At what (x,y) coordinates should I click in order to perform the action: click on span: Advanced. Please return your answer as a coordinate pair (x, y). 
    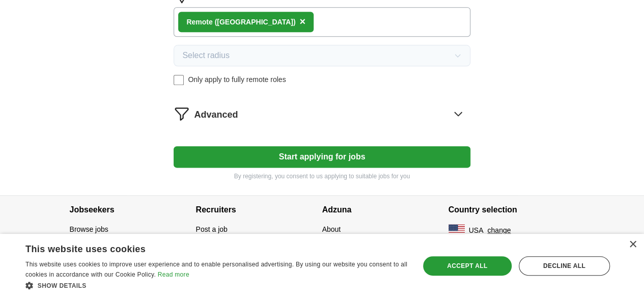
    Looking at the image, I should click on (216, 114).